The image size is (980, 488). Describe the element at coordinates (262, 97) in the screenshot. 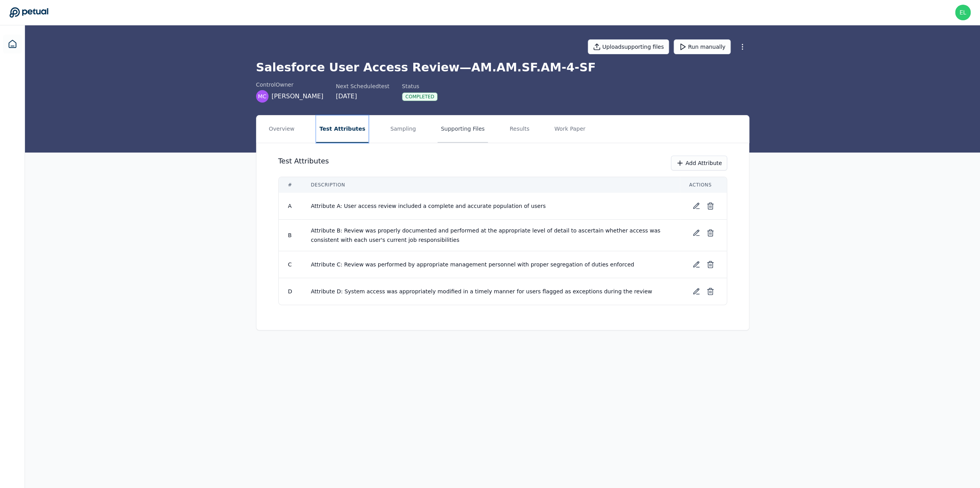

I see `span: MC` at that location.